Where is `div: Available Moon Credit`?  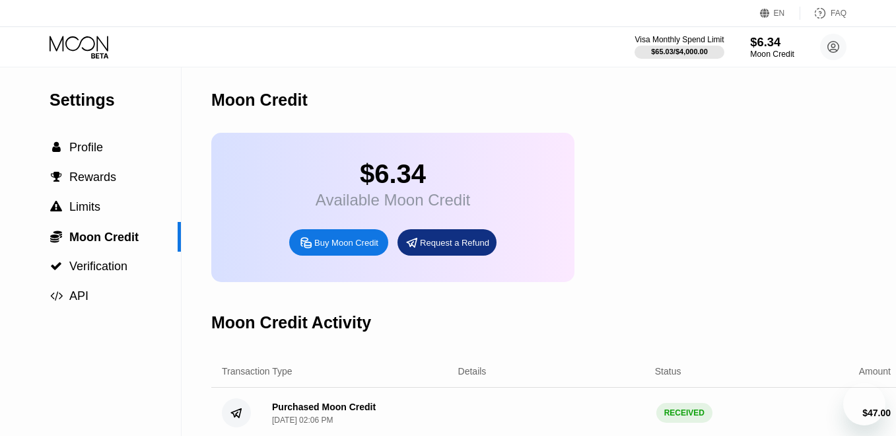
div: Available Moon Credit is located at coordinates (393, 200).